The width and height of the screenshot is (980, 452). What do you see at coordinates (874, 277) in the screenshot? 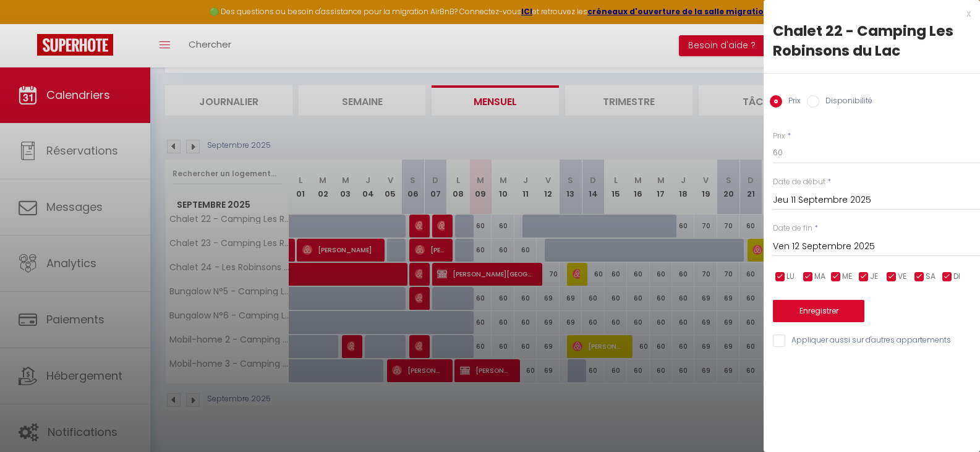
I see `span: JE` at bounding box center [874, 277].